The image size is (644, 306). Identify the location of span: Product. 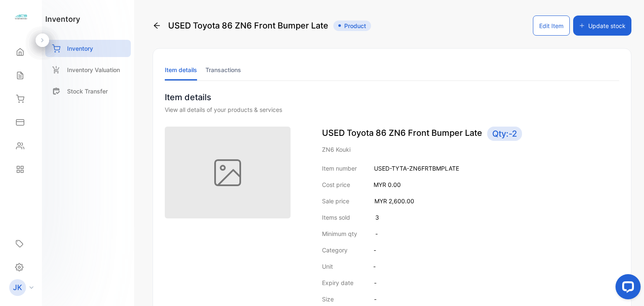
(352, 26).